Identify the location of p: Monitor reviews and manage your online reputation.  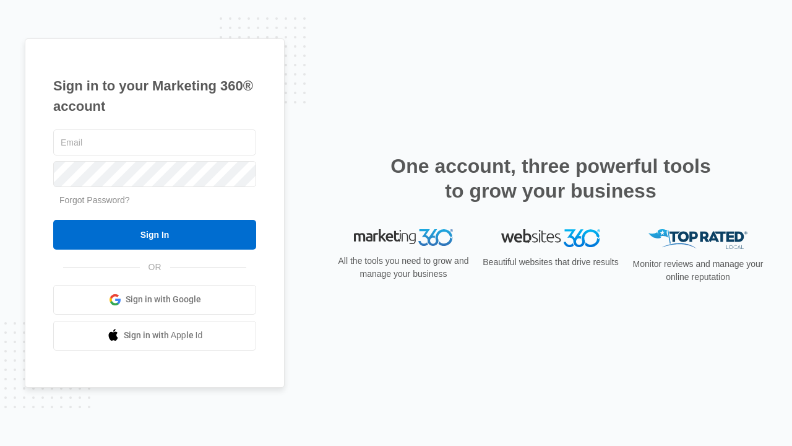
(698, 271).